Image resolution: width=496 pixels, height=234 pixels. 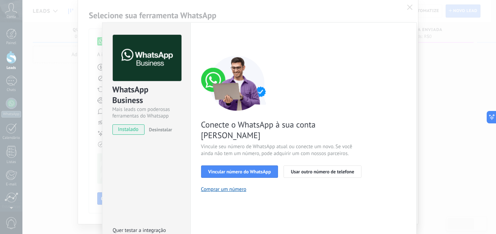 What do you see at coordinates (283, 150) in the screenshot?
I see `span: Vincule seu número de WhatsApp atual ou conecte um novo. Se você ainda não tem um número, pode ad...` at bounding box center [283, 150].